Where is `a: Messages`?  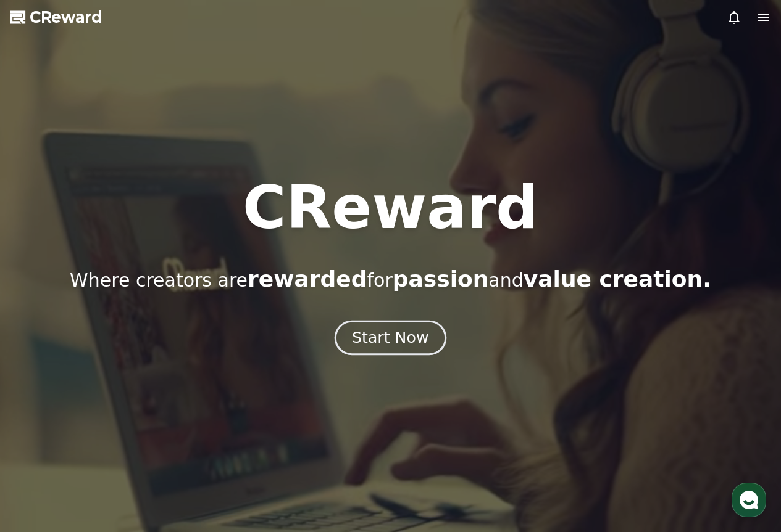 a: Messages is located at coordinates (121, 406).